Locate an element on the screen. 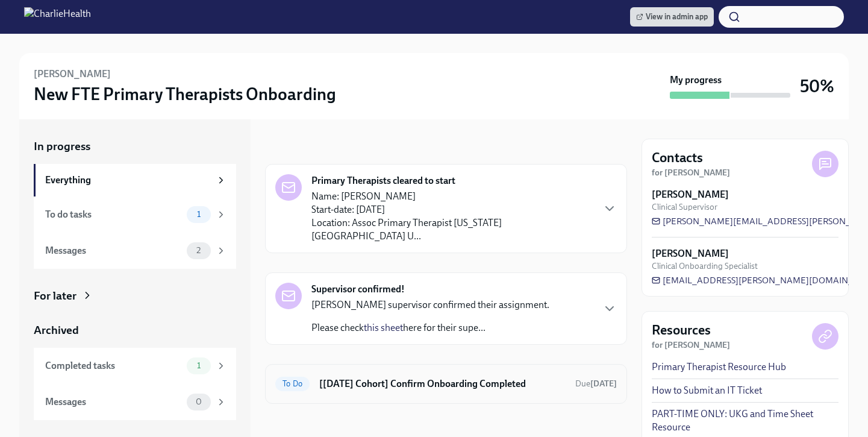 The width and height of the screenshot is (868, 437). a: PART-TIME ONLY: UKG and Time Sheet Resource is located at coordinates (746, 421).